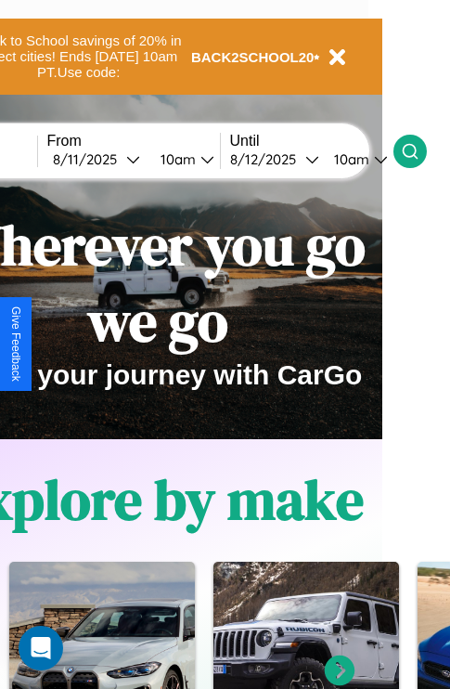 This screenshot has width=450, height=689. I want to click on div: Open Intercom Messenger, so click(41, 648).